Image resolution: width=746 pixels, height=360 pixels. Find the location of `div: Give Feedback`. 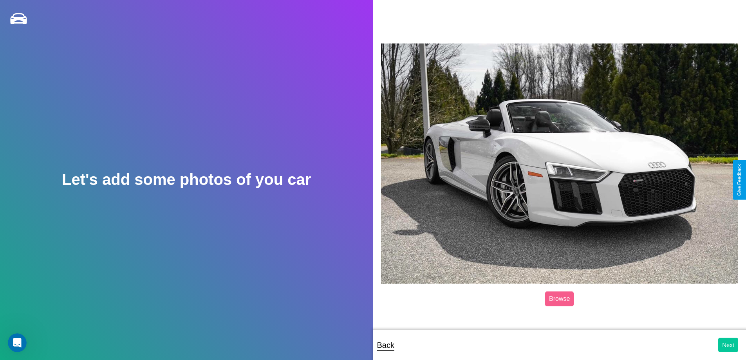

div: Give Feedback is located at coordinates (739, 180).